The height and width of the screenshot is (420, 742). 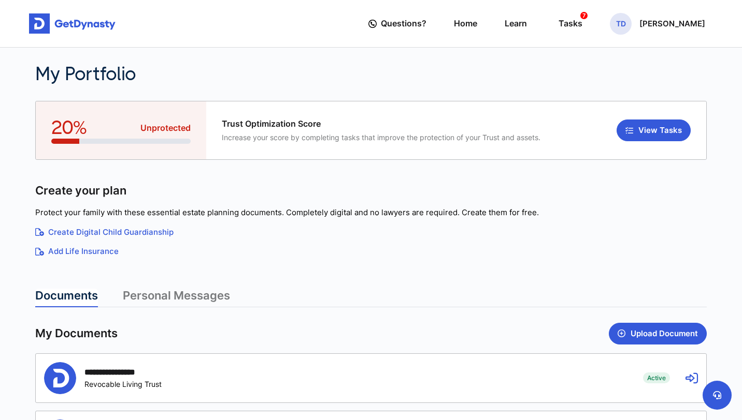 I want to click on span: Increase your score by completing tasks that improve the protection of your Trust and assets., so click(x=381, y=137).